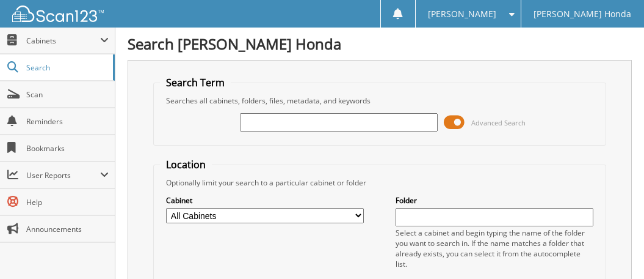 The image size is (644, 279). I want to click on label: Cabinet, so click(265, 200).